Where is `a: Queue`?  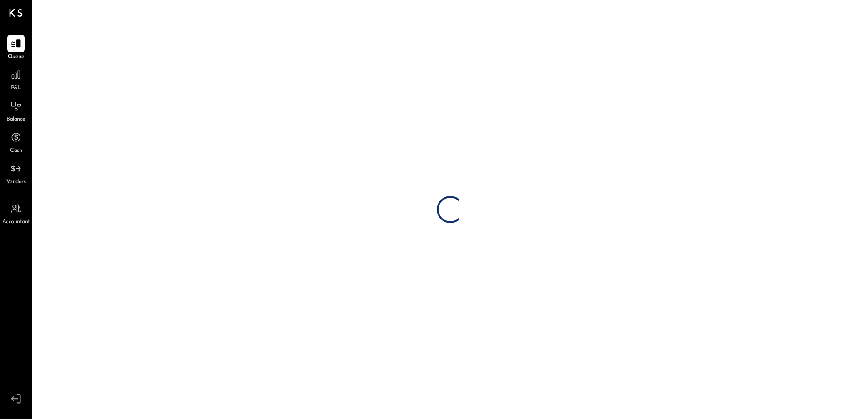
a: Queue is located at coordinates (16, 48).